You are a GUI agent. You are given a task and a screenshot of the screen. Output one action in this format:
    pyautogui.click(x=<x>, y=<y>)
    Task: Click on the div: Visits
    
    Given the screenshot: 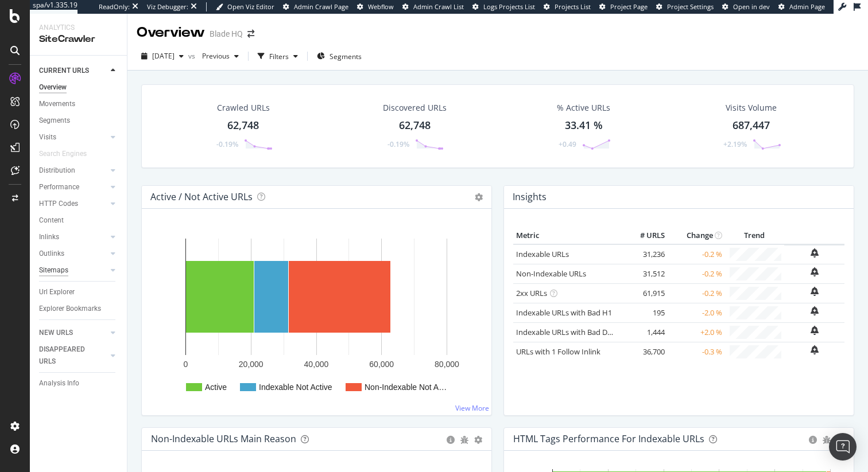 What is the action you would take?
    pyautogui.click(x=48, y=137)
    